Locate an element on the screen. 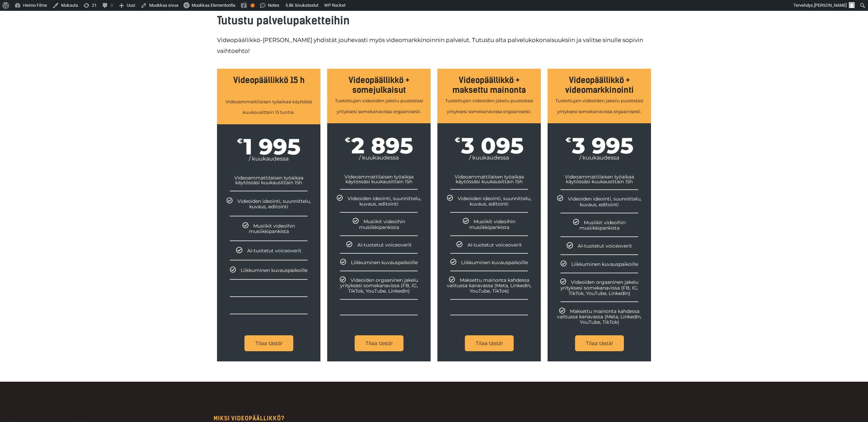 This screenshot has width=868, height=422. span: 1 995 is located at coordinates (272, 146).